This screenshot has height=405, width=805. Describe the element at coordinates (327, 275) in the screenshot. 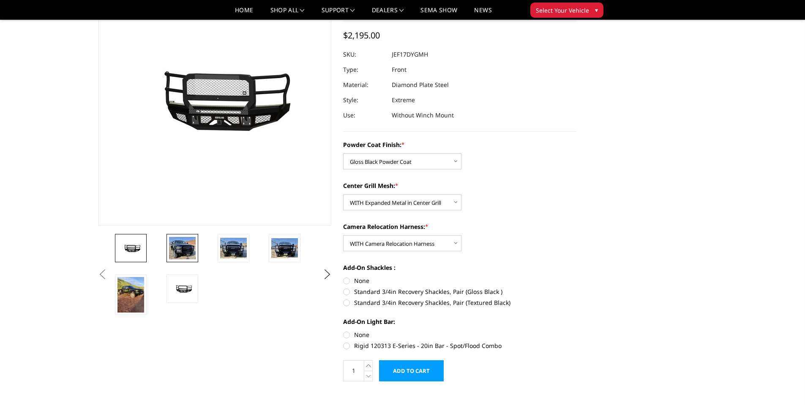

I see `button: Next` at that location.